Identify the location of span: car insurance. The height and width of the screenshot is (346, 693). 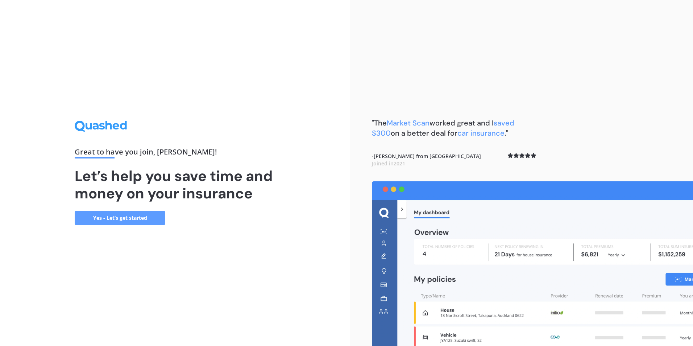
(481, 133).